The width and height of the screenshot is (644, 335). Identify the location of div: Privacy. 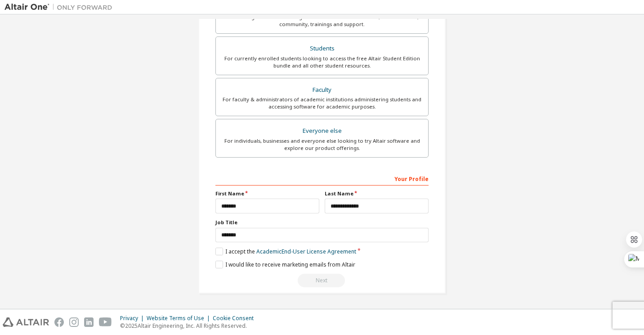
(133, 318).